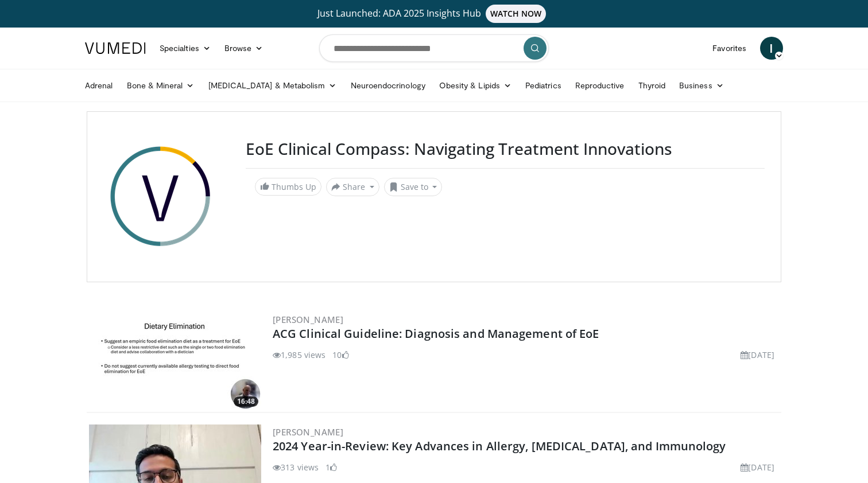  What do you see at coordinates (600, 85) in the screenshot?
I see `a: Reproductive` at bounding box center [600, 85].